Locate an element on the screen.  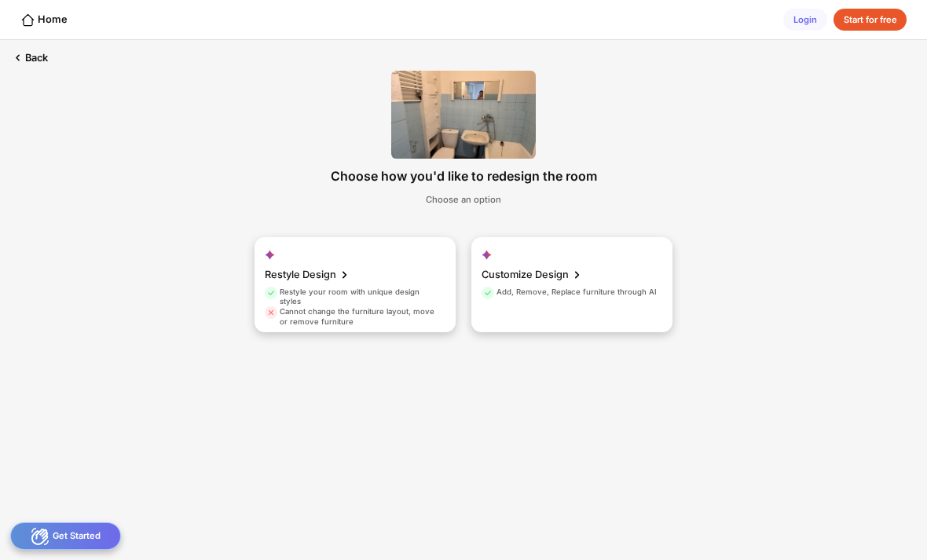
div: Restyle your room with unique design styles is located at coordinates (353, 298).